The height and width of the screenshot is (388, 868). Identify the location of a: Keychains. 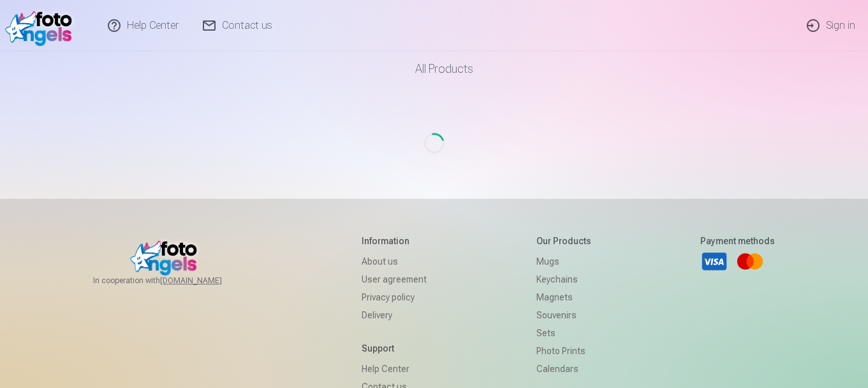
(564, 279).